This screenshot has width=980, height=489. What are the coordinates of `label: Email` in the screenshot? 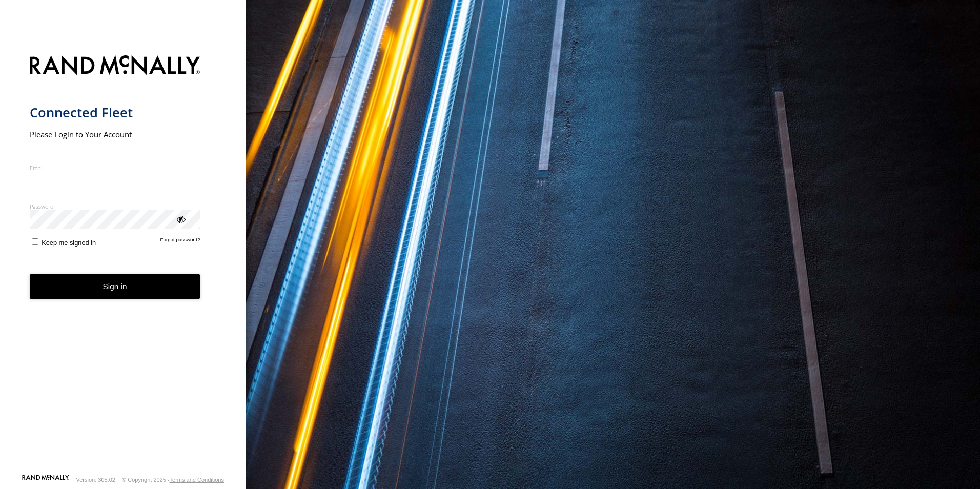 It's located at (115, 168).